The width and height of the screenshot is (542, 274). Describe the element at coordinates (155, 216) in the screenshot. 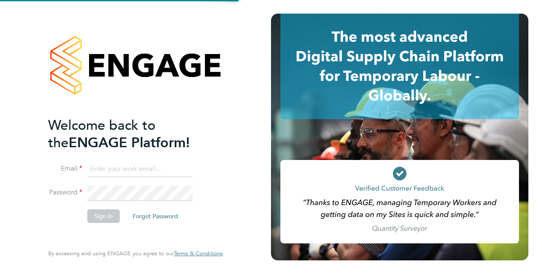

I see `button: Forgot Password` at that location.